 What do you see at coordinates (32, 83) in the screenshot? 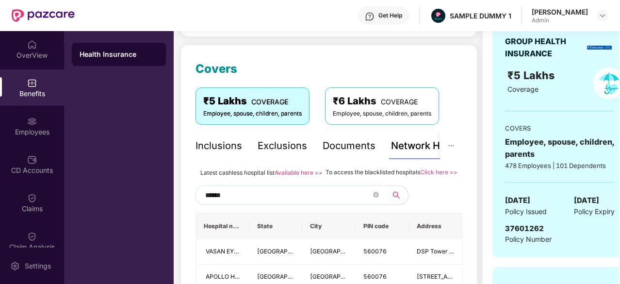
I see `img: svg+xml;base64,PHN2ZyBpZD0iQmVuZWZpdHMiIHhtbG5zPSJodHRwOi8vd3d3LnczLm9yZy8yMDAwL3N2ZyIgd2lkdGg9Ij...` at bounding box center [32, 83].